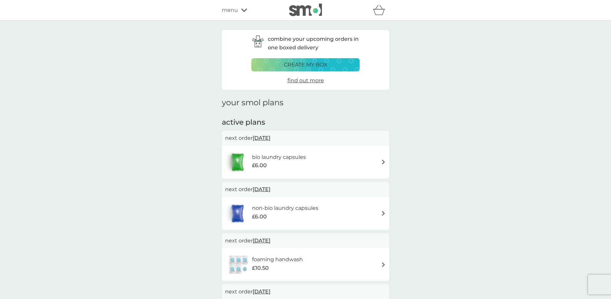 This screenshot has width=611, height=299. What do you see at coordinates (306, 80) in the screenshot?
I see `span: find out more` at bounding box center [306, 80].